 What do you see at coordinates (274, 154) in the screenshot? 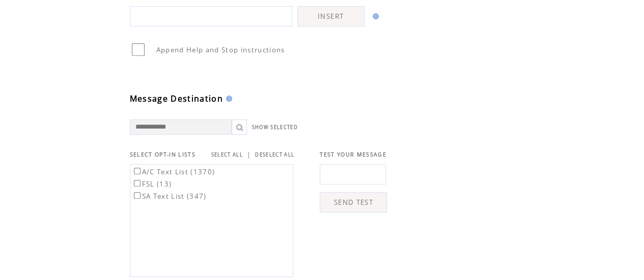
I see `a: DESELECT ALL` at bounding box center [274, 154].